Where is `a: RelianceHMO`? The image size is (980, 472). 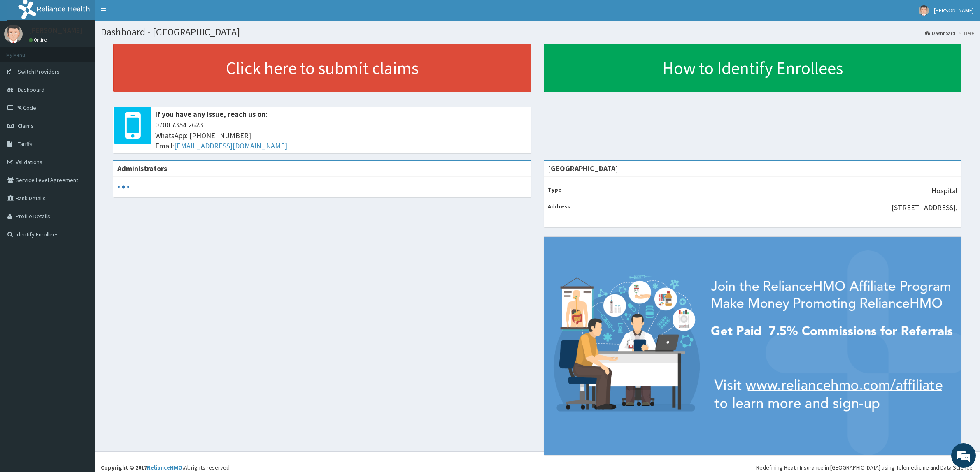 a: RelianceHMO is located at coordinates (164, 468).